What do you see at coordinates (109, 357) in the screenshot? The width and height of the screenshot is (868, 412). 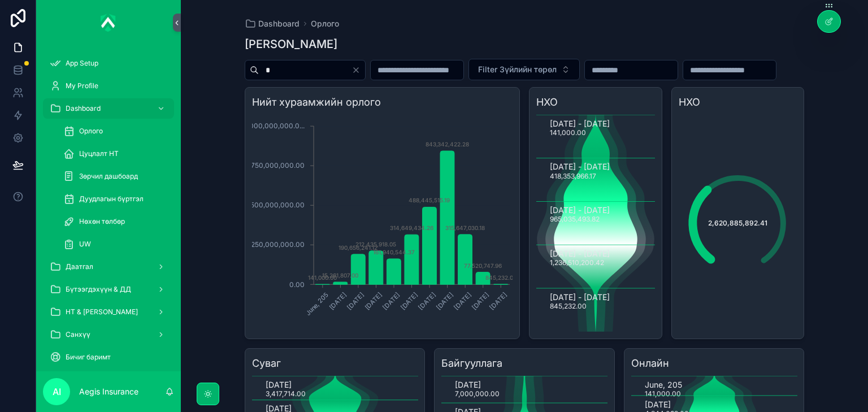 I see `a: Бичиг баримт` at bounding box center [109, 357].